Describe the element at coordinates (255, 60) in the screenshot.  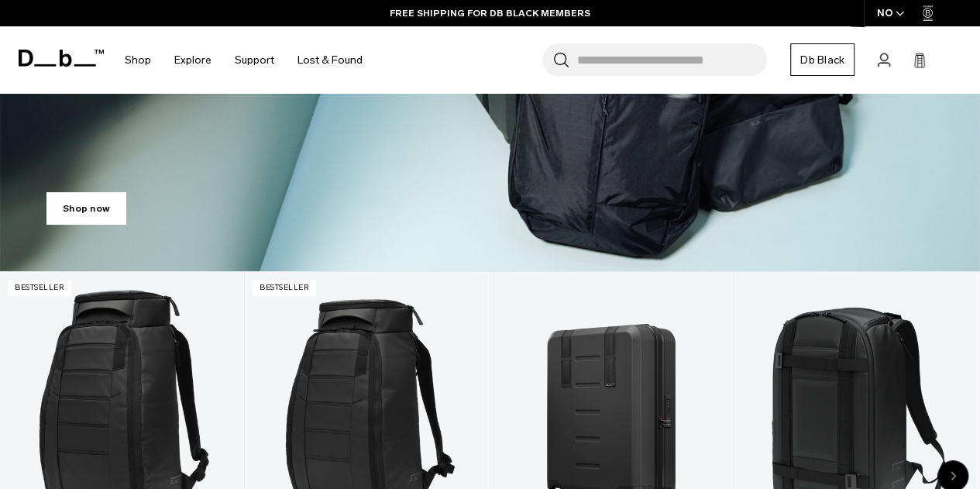
I see `a: Support` at that location.